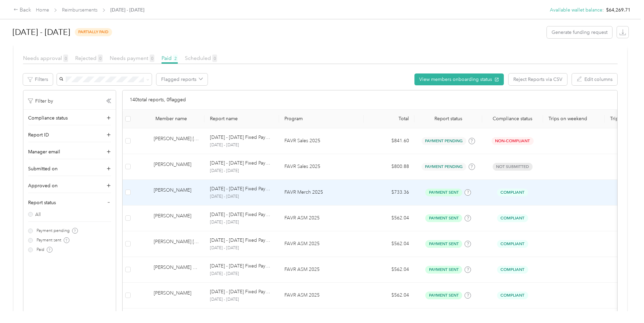 This screenshot has height=323, width=644. What do you see at coordinates (44, 152) in the screenshot?
I see `span: Manager email` at bounding box center [44, 152].